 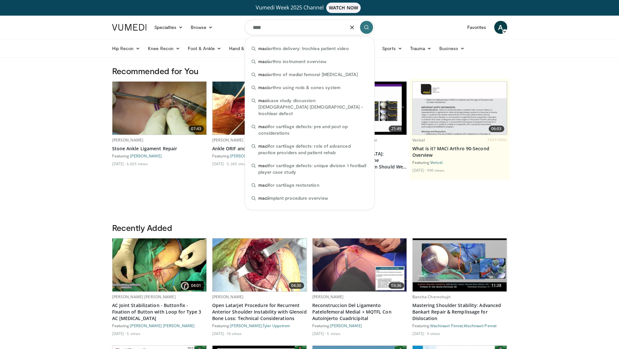 I want to click on span: 04:30, so click(x=296, y=285).